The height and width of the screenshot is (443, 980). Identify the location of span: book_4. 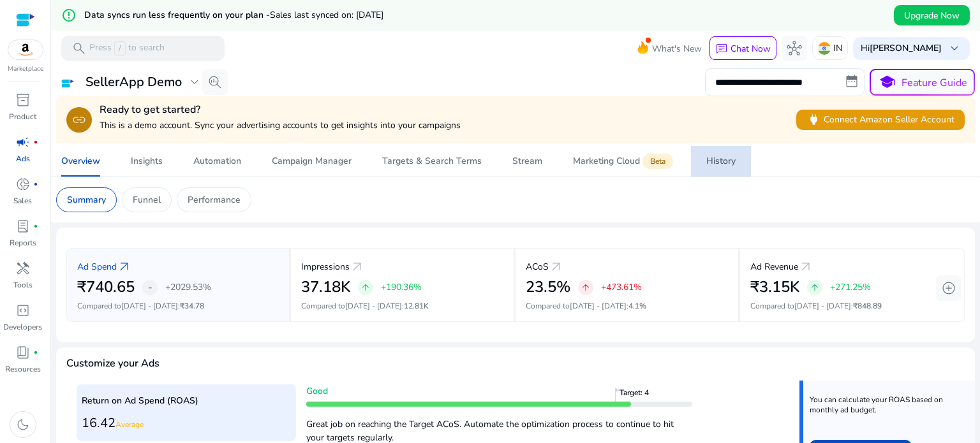
(23, 353).